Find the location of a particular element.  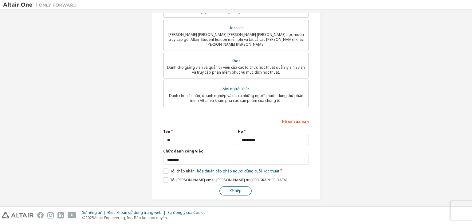

font: Học thuật is located at coordinates (271, 171).